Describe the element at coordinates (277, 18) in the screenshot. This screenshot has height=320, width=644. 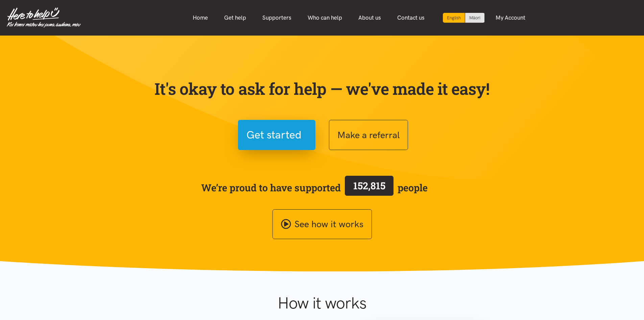
I see `a: Supporters` at that location.